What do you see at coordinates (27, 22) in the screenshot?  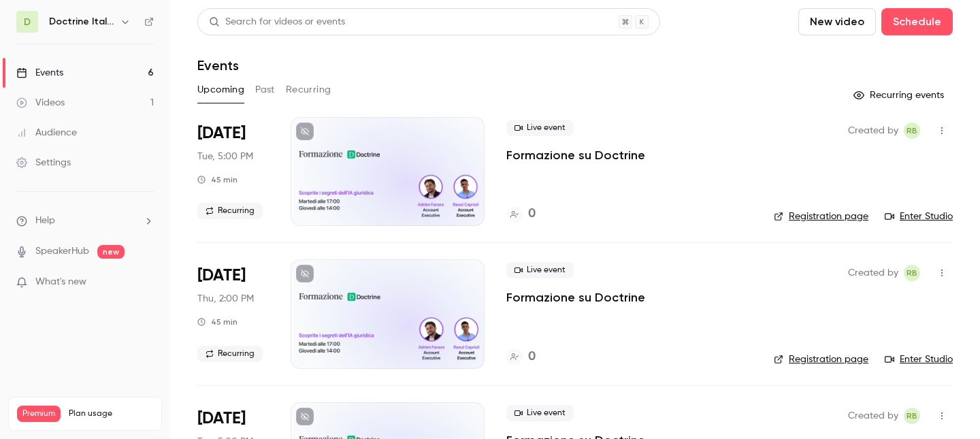 I see `span: D` at bounding box center [27, 22].